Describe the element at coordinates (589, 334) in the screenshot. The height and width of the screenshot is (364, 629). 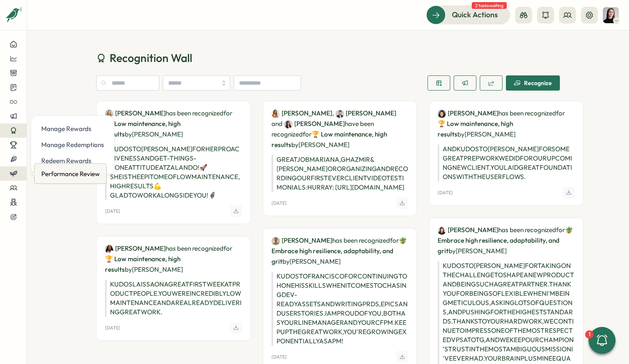
I see `div: 1` at that location.